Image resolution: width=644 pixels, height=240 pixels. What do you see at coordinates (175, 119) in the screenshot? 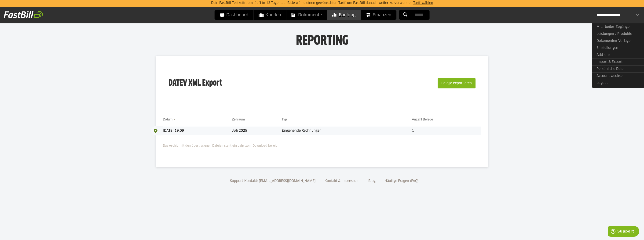
I see `img: sort_desc.gif` at bounding box center [175, 119].